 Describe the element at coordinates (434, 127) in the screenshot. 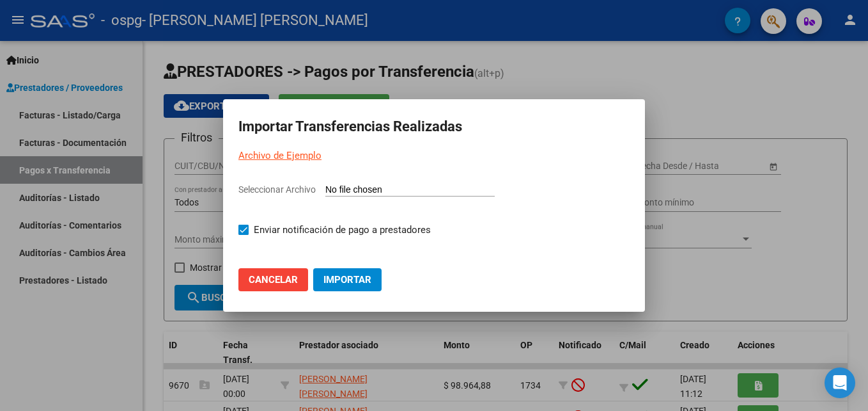

I see `h2: Importar Transferencias Realizadas` at that location.